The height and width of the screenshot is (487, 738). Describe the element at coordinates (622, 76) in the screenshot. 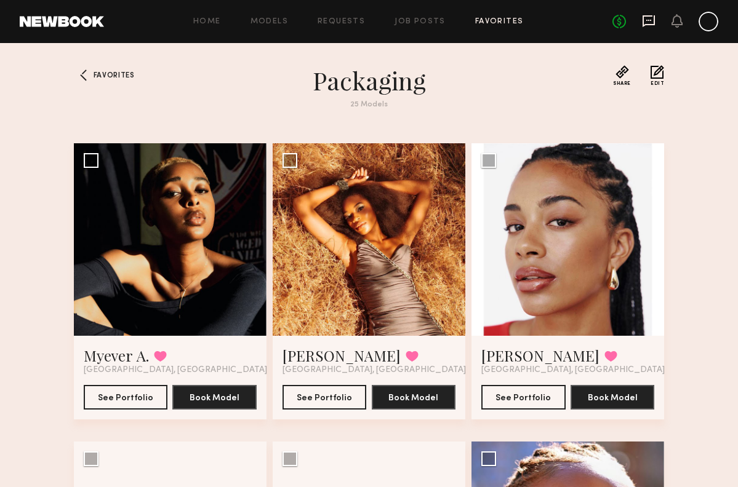

I see `button: Share` at that location.